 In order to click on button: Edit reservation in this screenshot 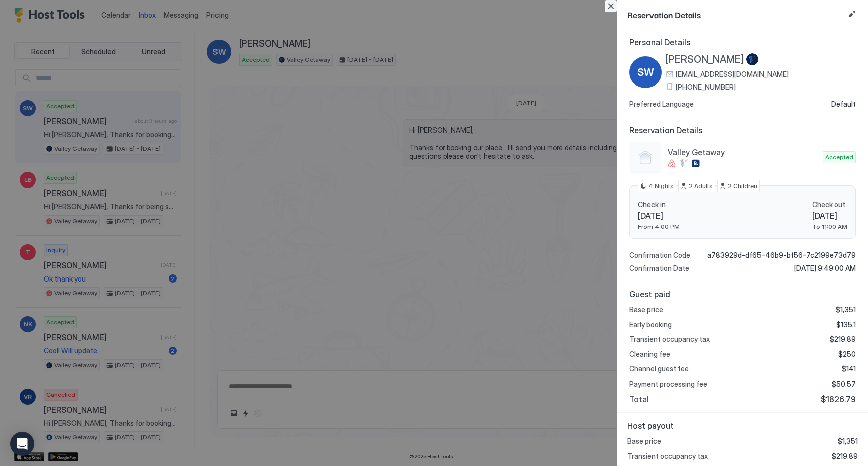, I will do `click(852, 14)`.